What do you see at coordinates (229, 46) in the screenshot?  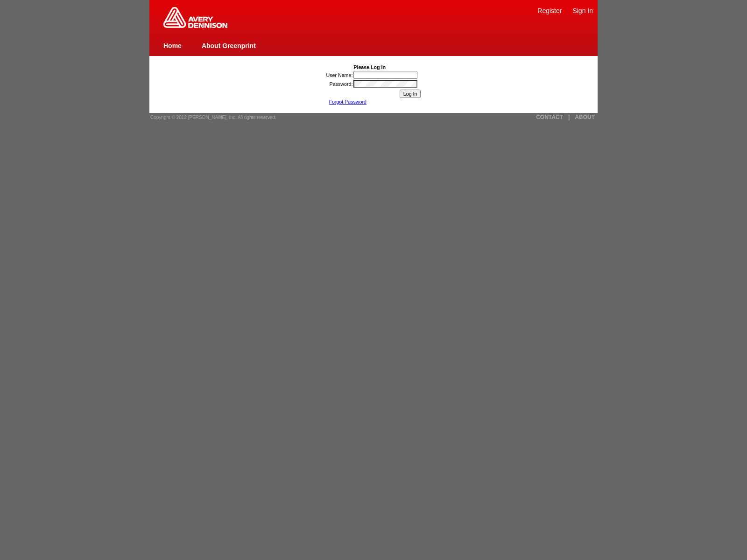 I see `a: About Greenprint` at bounding box center [229, 46].